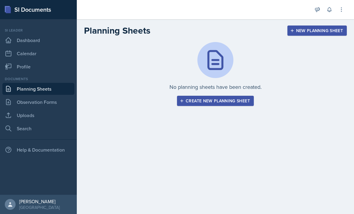 This screenshot has height=214, width=354. Describe the element at coordinates (317, 31) in the screenshot. I see `button: New Planning Sheet` at that location.